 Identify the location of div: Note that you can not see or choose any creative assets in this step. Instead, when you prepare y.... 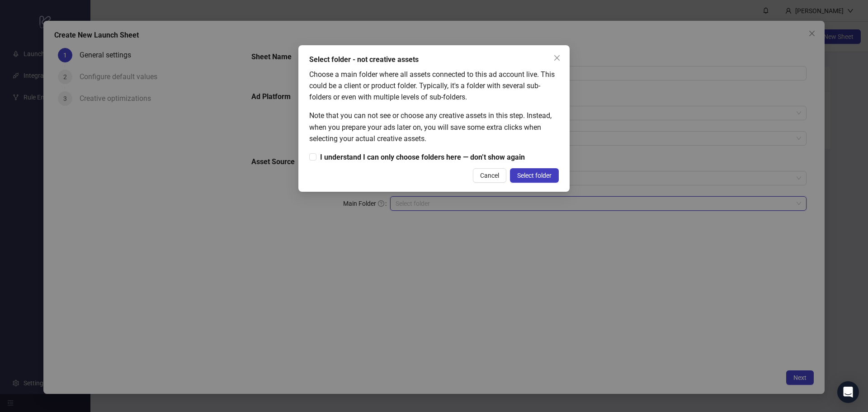
(434, 126).